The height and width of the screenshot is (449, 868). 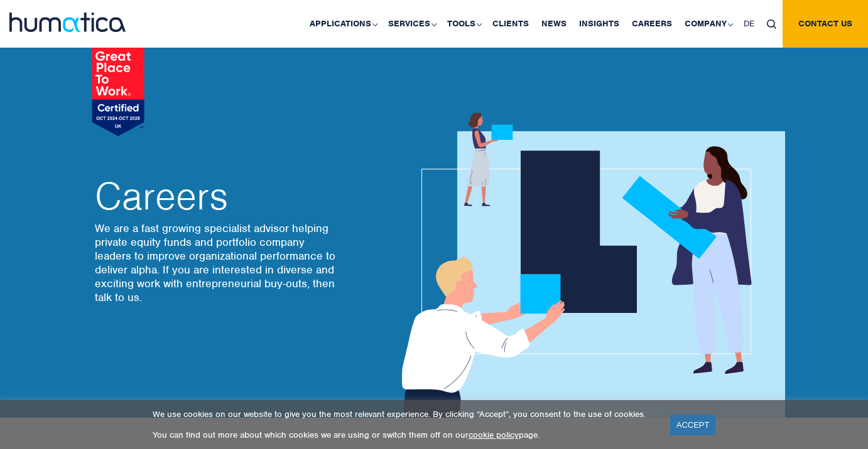 What do you see at coordinates (494, 435) in the screenshot?
I see `a: cookie policy` at bounding box center [494, 435].